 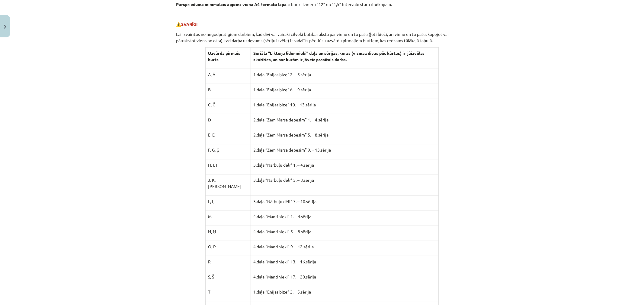 What do you see at coordinates (344, 277) in the screenshot?
I see `p: 4.daļa “Mantinieki” 17. – 20.sērija` at bounding box center [344, 277].